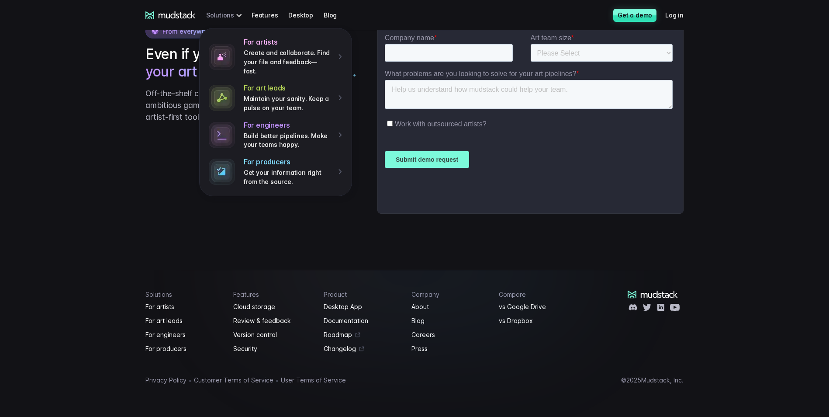  Describe the element at coordinates (288, 162) in the screenshot. I see `h4: For producers` at that location.